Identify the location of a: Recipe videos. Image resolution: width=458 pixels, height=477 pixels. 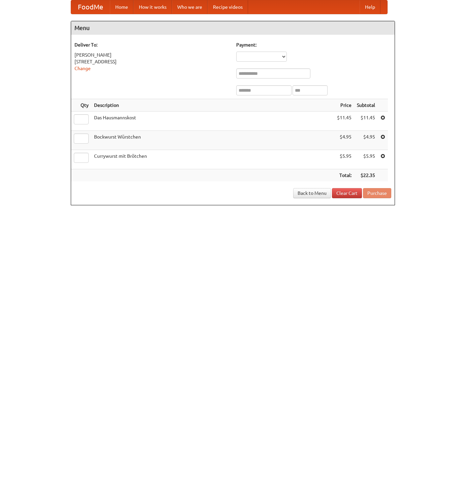
(228, 7).